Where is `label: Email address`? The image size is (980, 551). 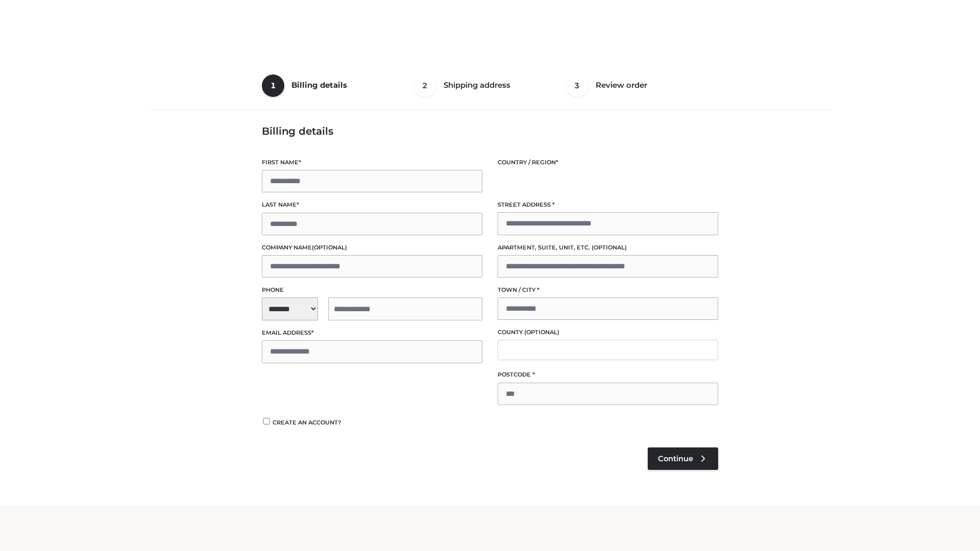
label: Email address is located at coordinates (372, 333).